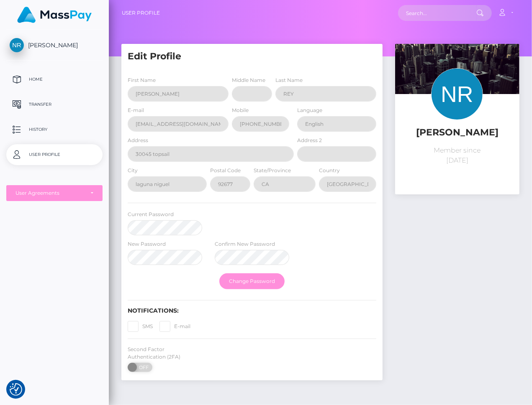  I want to click on input: Search..., so click(437, 13).